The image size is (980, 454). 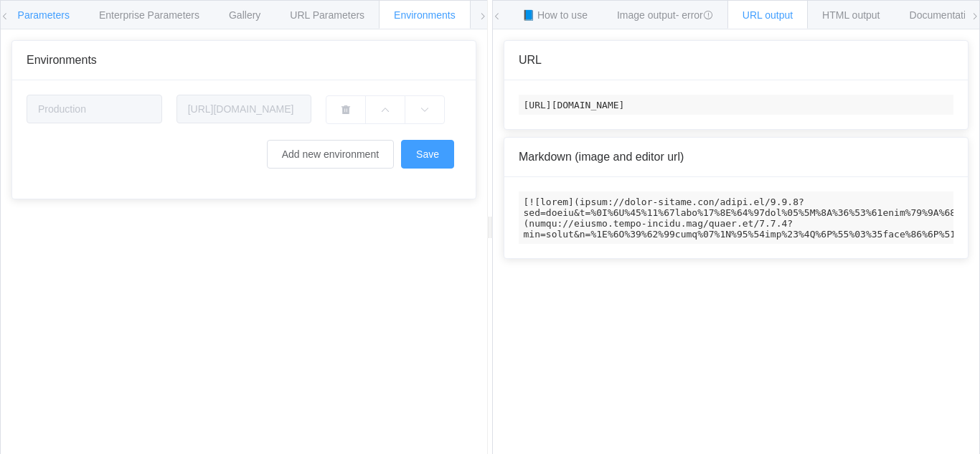 What do you see at coordinates (327, 15) in the screenshot?
I see `span: URL Parameters` at bounding box center [327, 15].